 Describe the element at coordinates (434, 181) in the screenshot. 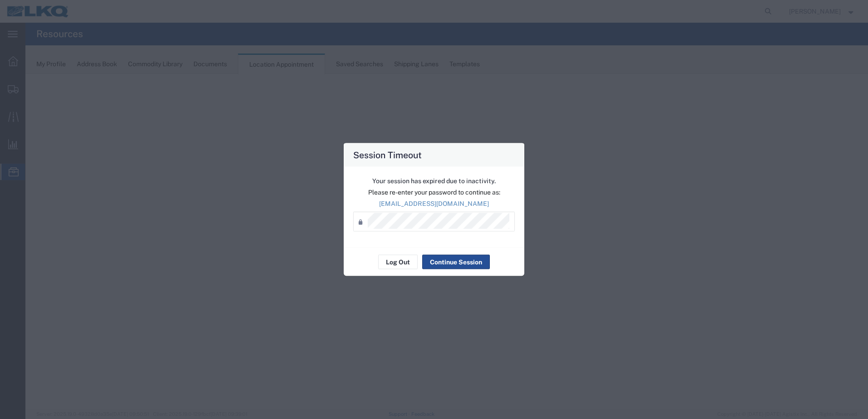

I see `p: Your session has expired due to inactivity.` at that location.